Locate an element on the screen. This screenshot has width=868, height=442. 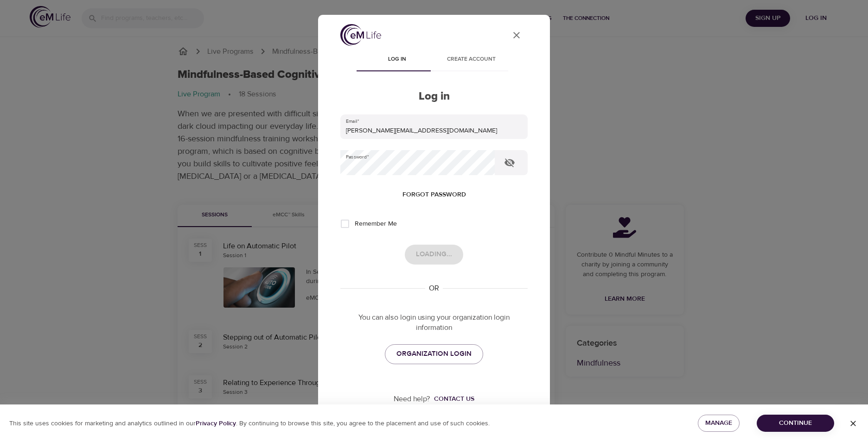
p: You can also login using your organization login information is located at coordinates (434, 323).